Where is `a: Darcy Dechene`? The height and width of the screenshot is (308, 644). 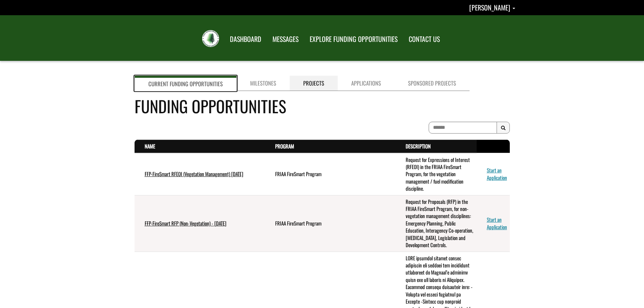
a: Darcy Dechene is located at coordinates (492, 7).